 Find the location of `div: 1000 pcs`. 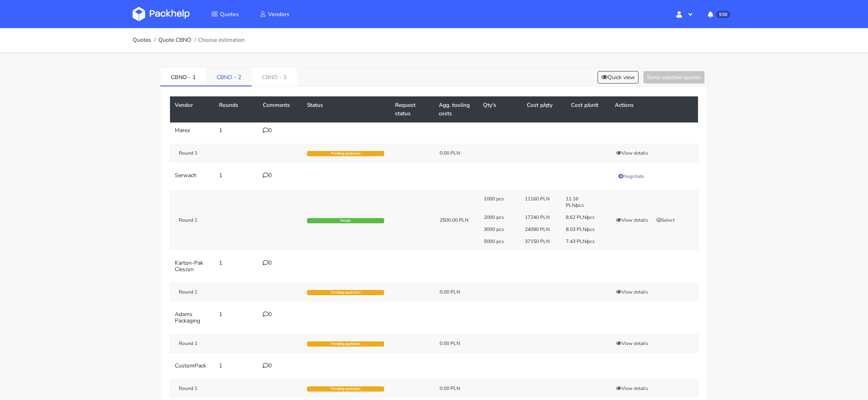

div: 1000 pcs is located at coordinates (498, 202).